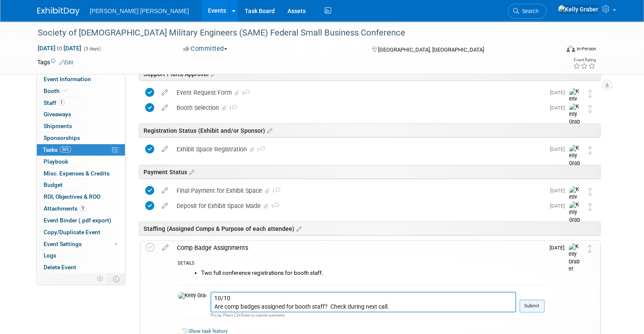 The width and height of the screenshot is (644, 334). What do you see at coordinates (81, 185) in the screenshot?
I see `a: Budget` at bounding box center [81, 185].